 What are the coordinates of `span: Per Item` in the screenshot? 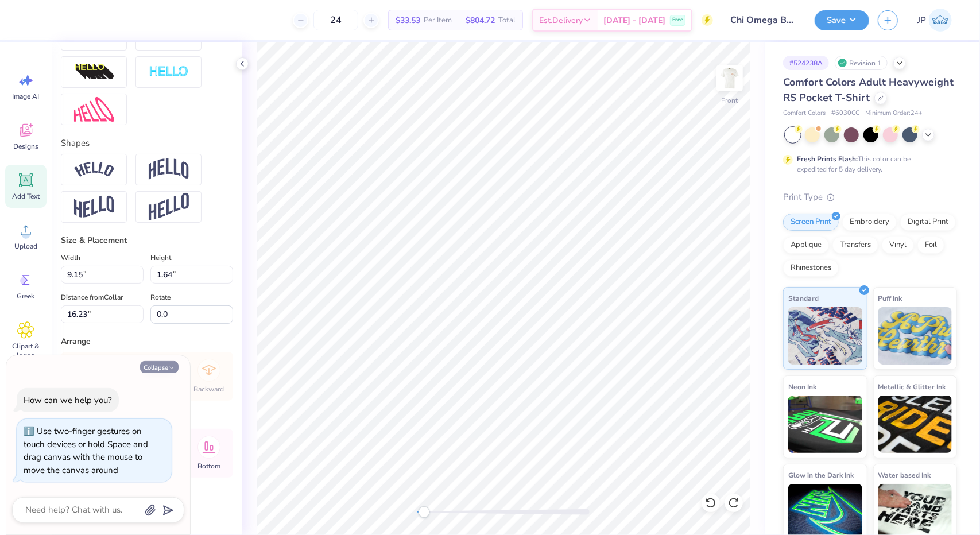 It's located at (438, 20).